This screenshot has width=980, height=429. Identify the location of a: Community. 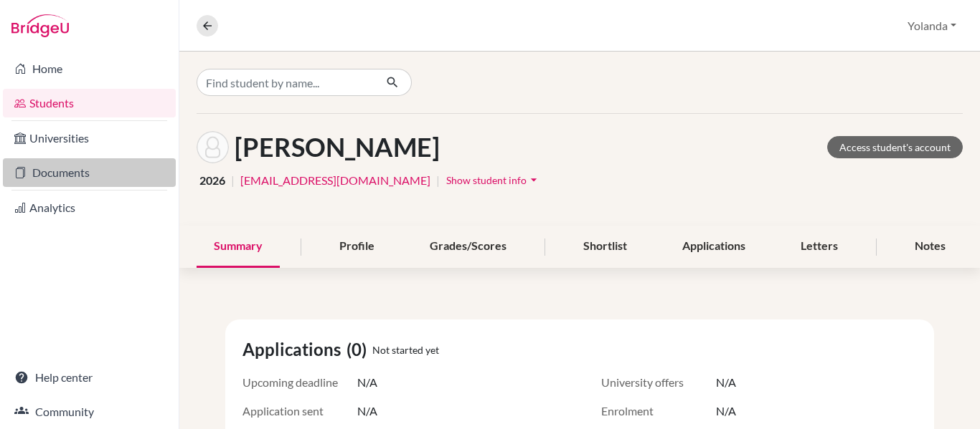
(89, 412).